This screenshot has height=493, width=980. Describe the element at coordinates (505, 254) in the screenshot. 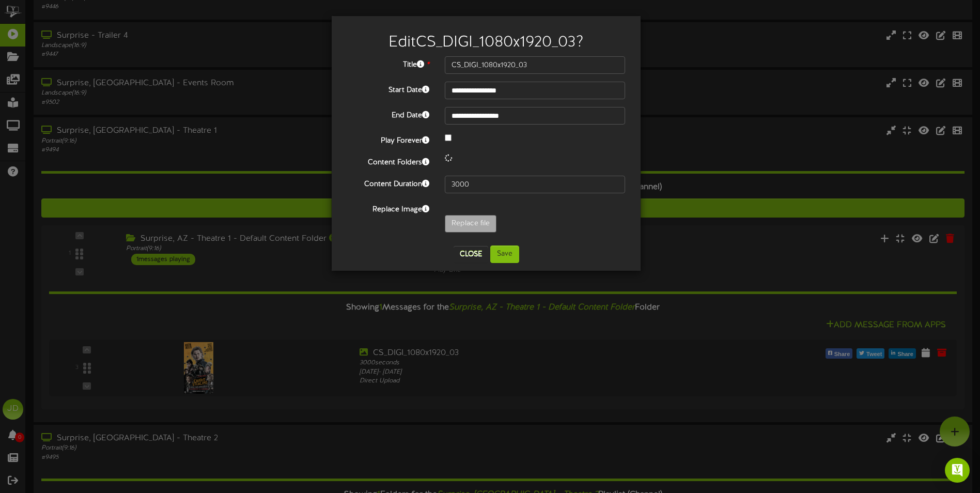

I see `button: Save` at that location.